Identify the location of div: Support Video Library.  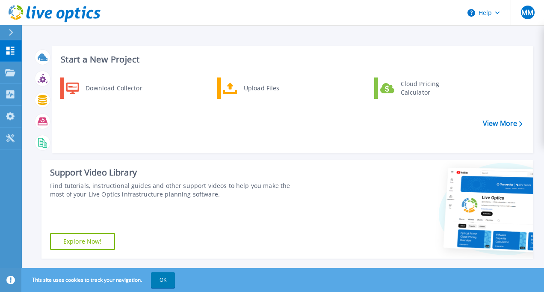
(178, 172).